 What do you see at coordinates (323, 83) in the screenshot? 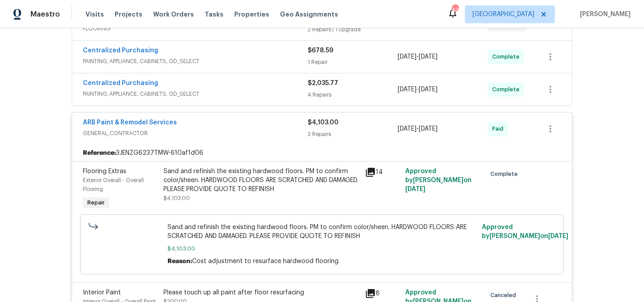
I see `span: $2,035.77` at bounding box center [323, 83].